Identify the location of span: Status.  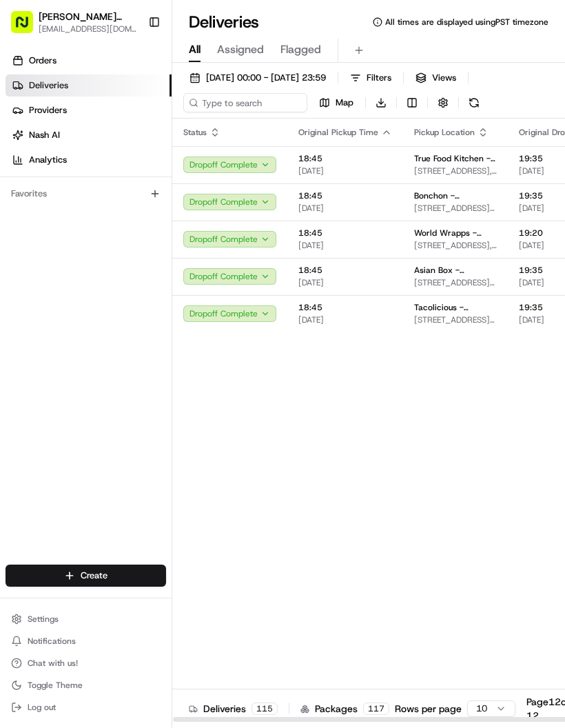
(195, 132).